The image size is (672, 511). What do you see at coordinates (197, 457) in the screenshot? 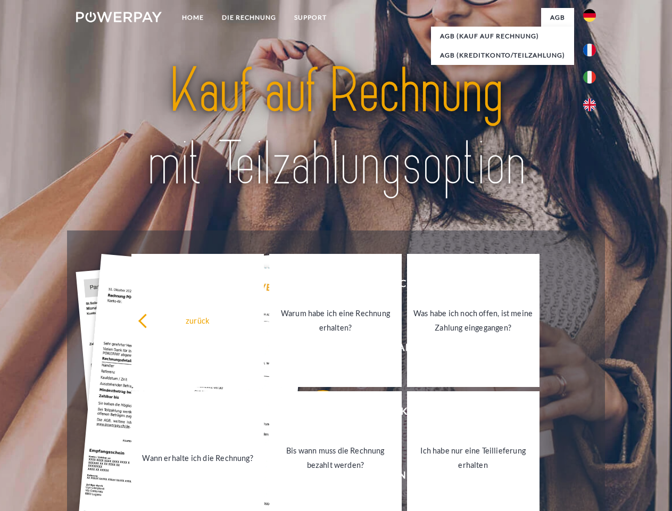
I see `div: Wann erhalte ich die Rechnung?` at bounding box center [197, 457].